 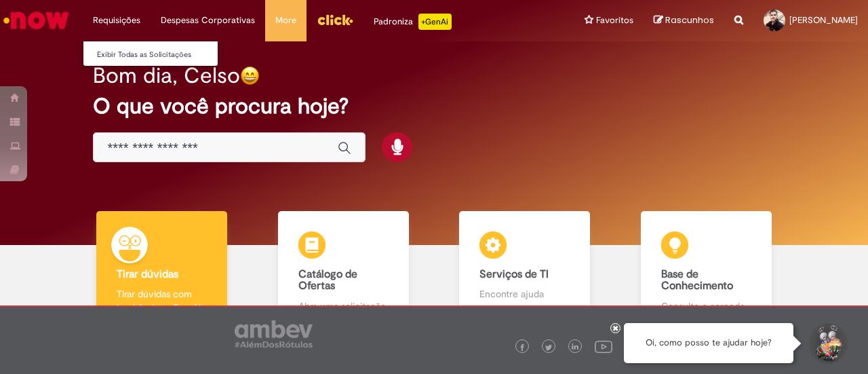 I want to click on div: Oi, como posso te ajudar hoje?, so click(x=709, y=343).